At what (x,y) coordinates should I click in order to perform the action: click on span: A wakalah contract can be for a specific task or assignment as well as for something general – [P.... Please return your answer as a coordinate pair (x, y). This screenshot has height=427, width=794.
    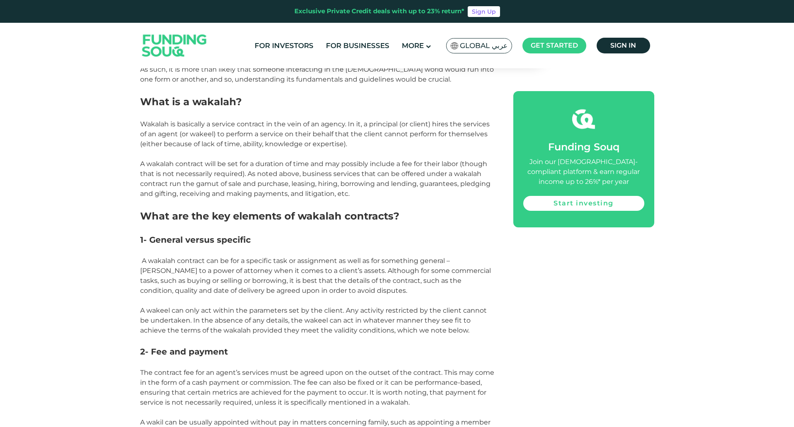
    Looking at the image, I should click on (315, 276).